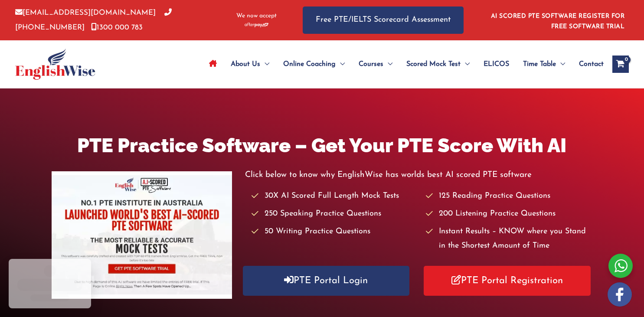  I want to click on span: ELICOS, so click(496, 64).